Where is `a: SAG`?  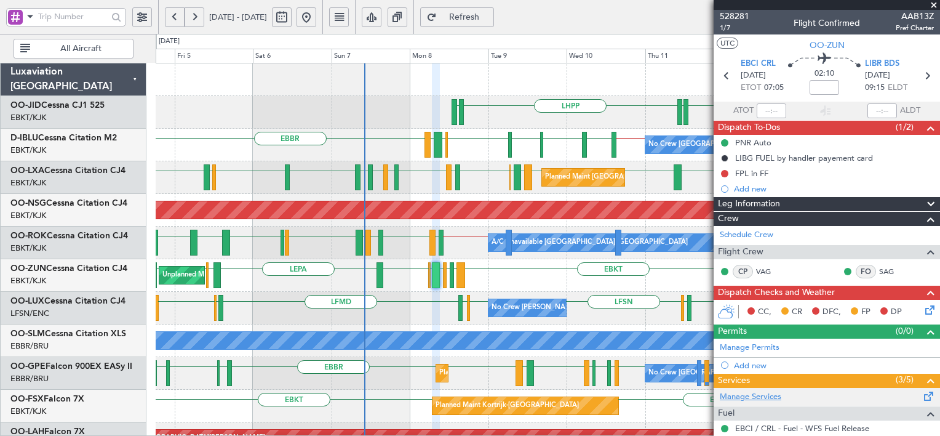 a: SAG is located at coordinates (893, 271).